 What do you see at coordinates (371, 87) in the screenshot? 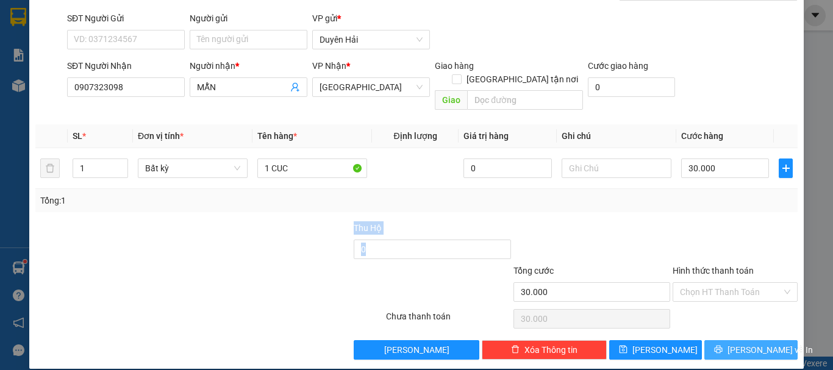
I see `span: Sài Gòn` at bounding box center [371, 87].